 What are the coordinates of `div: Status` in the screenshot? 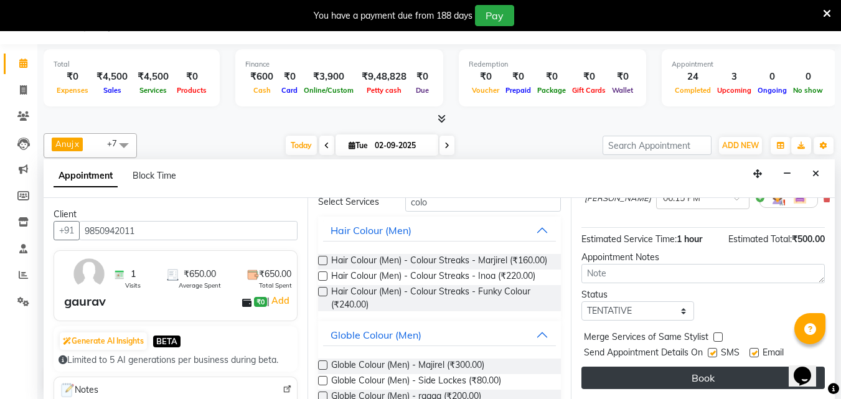 It's located at (637, 294).